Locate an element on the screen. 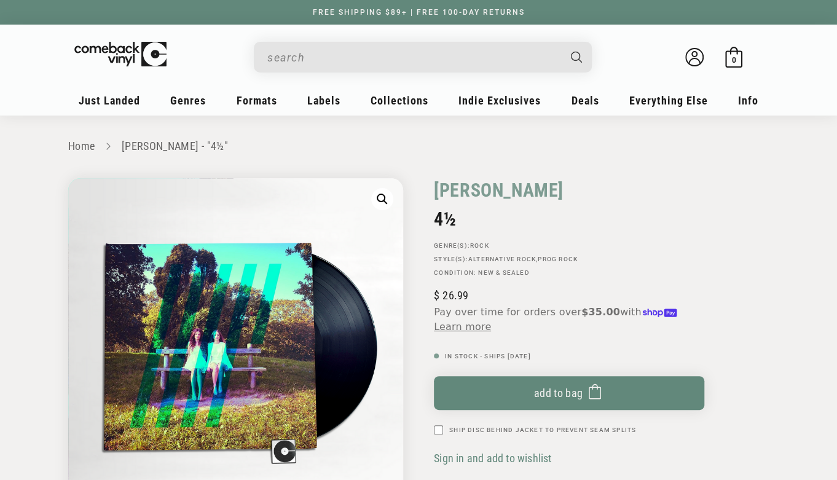  span: Labels is located at coordinates (324, 100).